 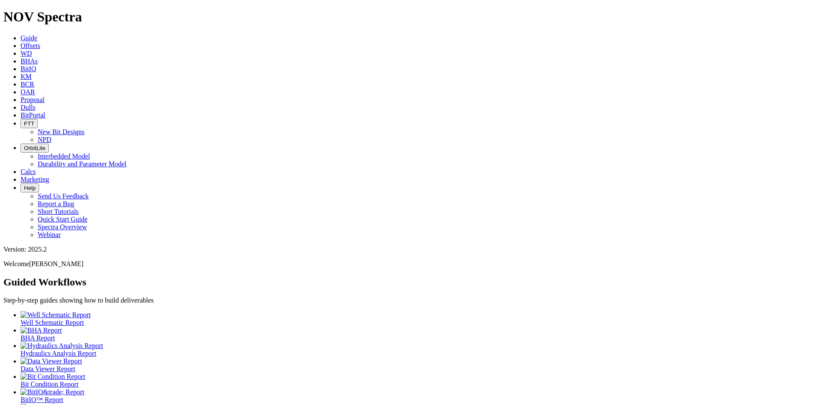 What do you see at coordinates (41, 330) in the screenshot?
I see `img: BHA Report` at bounding box center [41, 330].